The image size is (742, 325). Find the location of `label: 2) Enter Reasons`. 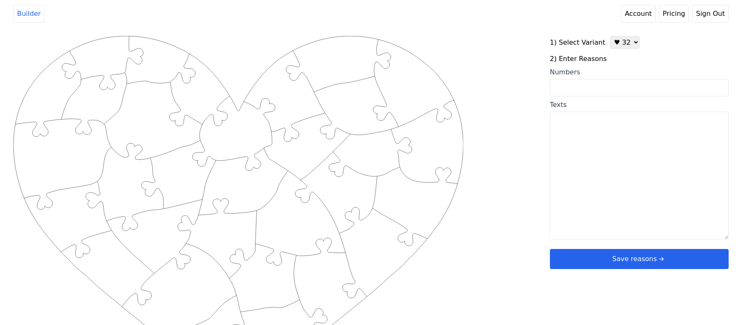

label: 2) Enter Reasons is located at coordinates (640, 59).